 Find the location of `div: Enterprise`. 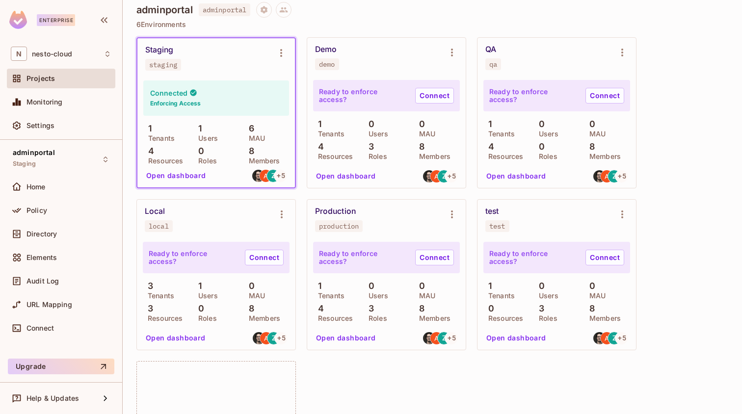

div: Enterprise is located at coordinates (56, 20).